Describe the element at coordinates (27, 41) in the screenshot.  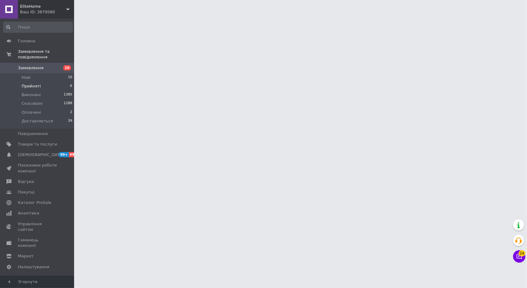
I see `span: Головна` at that location.